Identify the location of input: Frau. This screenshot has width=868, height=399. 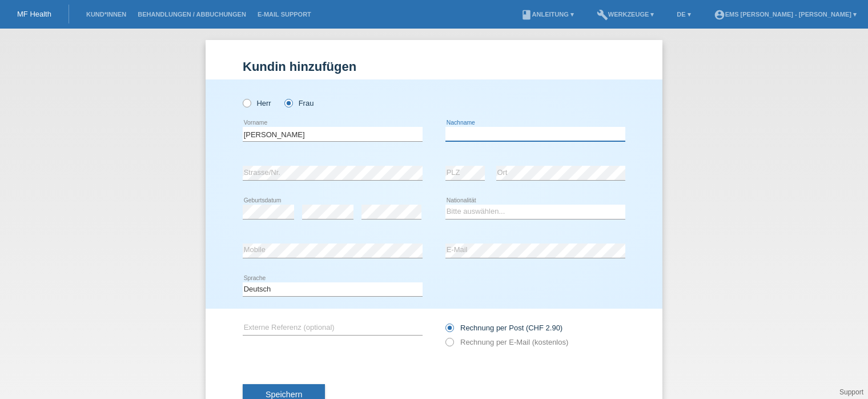
(288, 102).